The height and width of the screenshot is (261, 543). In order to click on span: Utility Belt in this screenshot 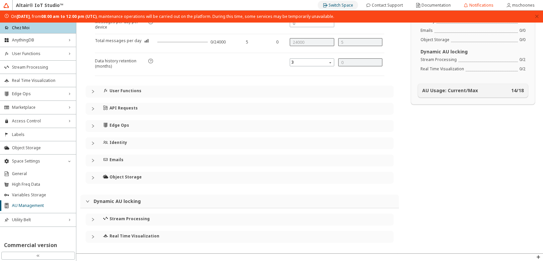, I will do `click(38, 220)`.